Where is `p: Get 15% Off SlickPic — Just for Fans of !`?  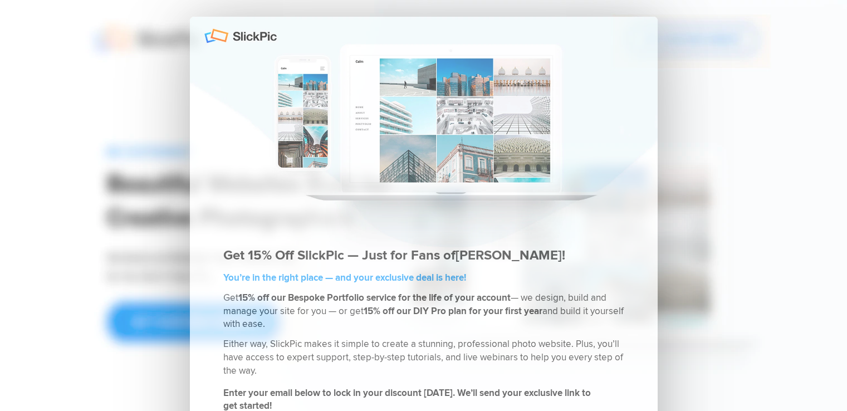 p: Get 15% Off SlickPic — Just for Fans of ! is located at coordinates (424, 256).